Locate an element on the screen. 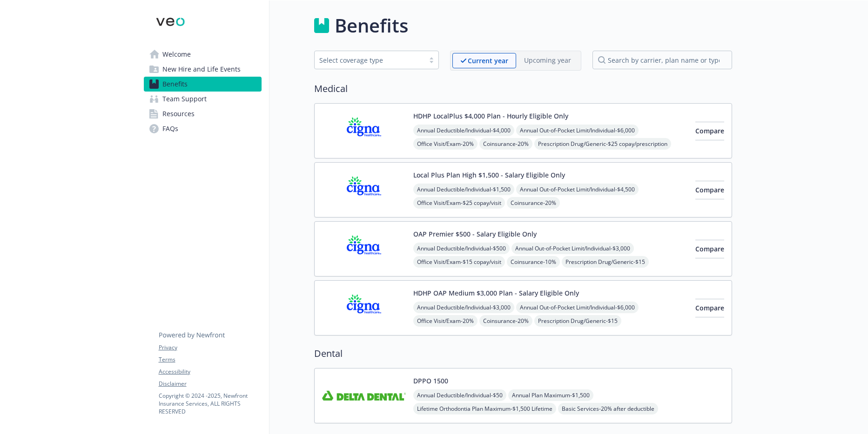 Image resolution: width=868 pixels, height=434 pixels. a: Resources is located at coordinates (202, 114).